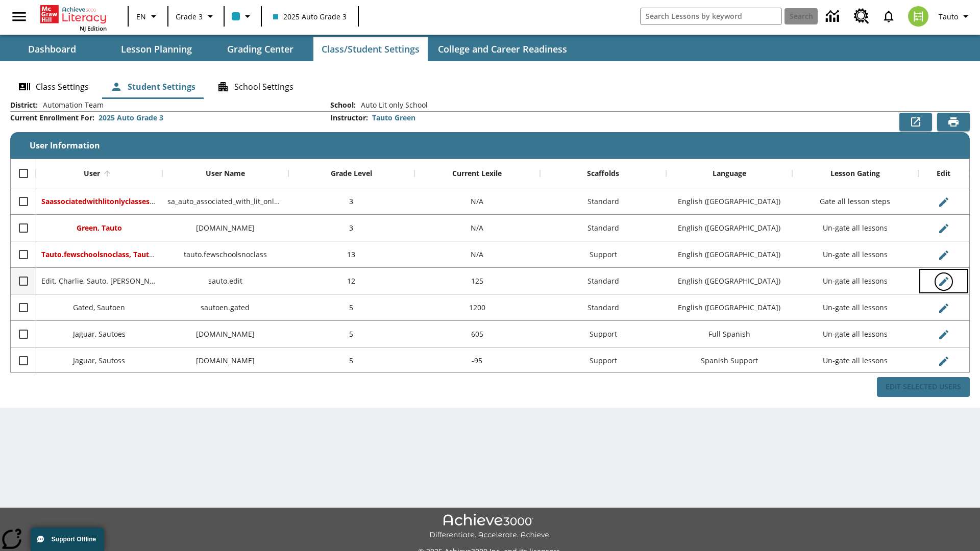  Describe the element at coordinates (393, 118) in the screenshot. I see `div: Tauto Green` at that location.